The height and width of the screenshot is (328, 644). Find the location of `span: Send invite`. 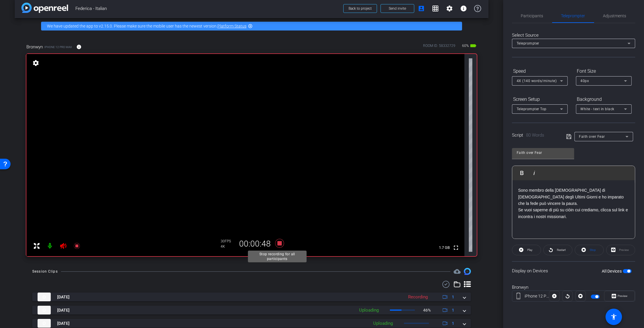

span: Send invite is located at coordinates (397, 9).